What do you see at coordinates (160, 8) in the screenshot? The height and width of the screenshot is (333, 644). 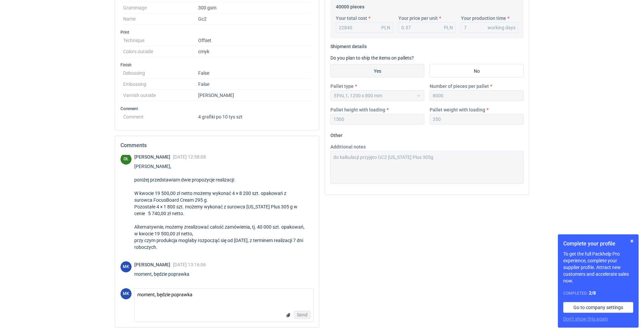 I see `dt: Grammage` at bounding box center [160, 8].